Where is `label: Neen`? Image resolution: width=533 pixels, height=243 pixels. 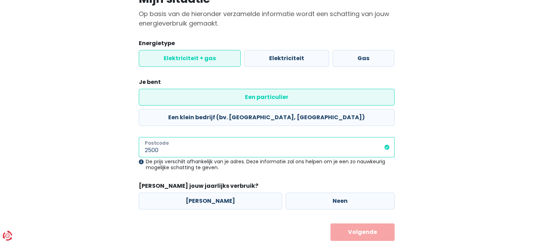 label: Neen is located at coordinates (340, 201).